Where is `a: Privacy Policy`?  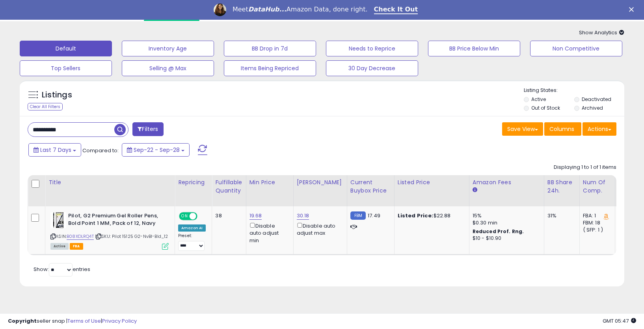
a: Privacy Policy is located at coordinates (119, 320).